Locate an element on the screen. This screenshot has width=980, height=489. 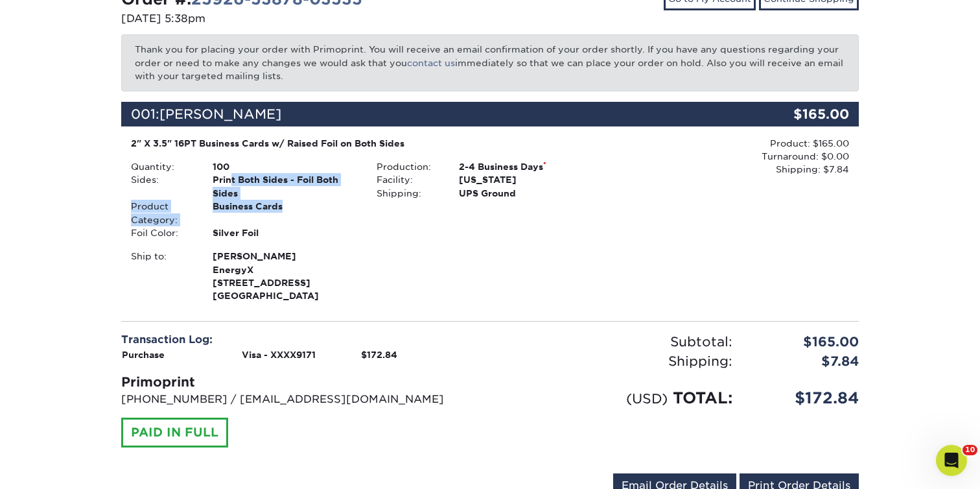
div: 001: is located at coordinates (429, 114).